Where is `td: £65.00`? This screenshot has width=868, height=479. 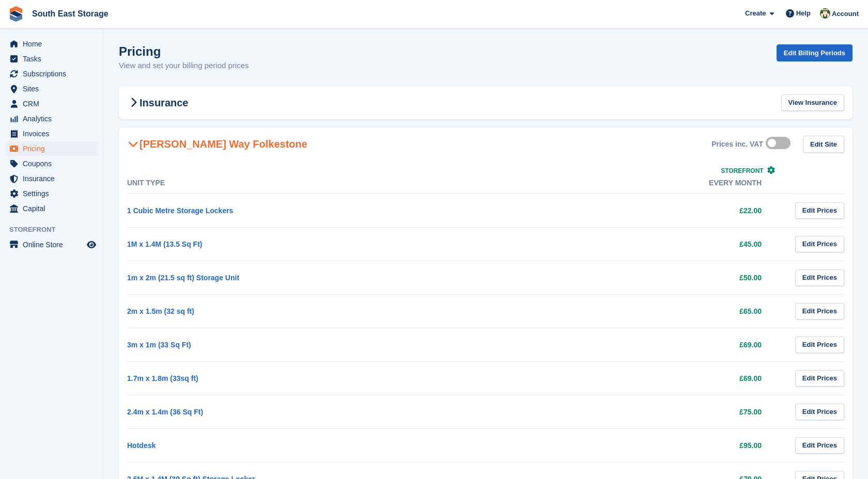 td: £65.00 is located at coordinates (618, 310).